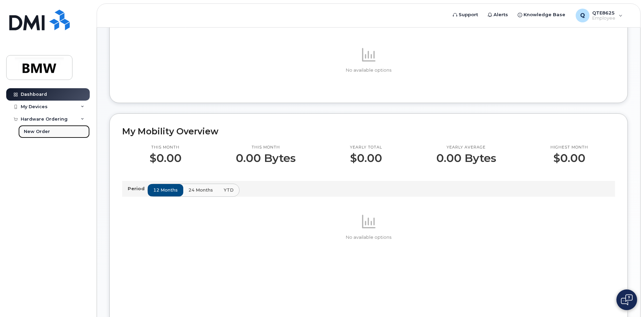 Image resolution: width=644 pixels, height=317 pixels. I want to click on h2: My Mobility Overview, so click(369, 132).